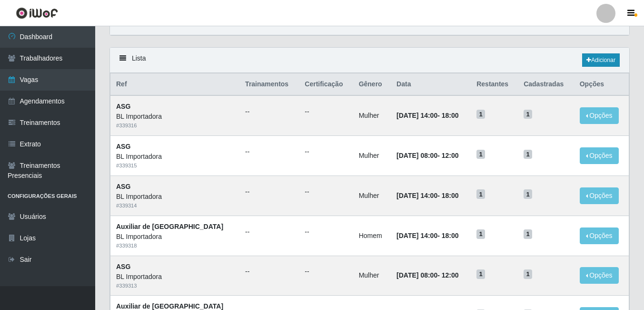 The image size is (644, 310). Describe the element at coordinates (36, 13) in the screenshot. I see `img: CoreUI Logo` at that location.